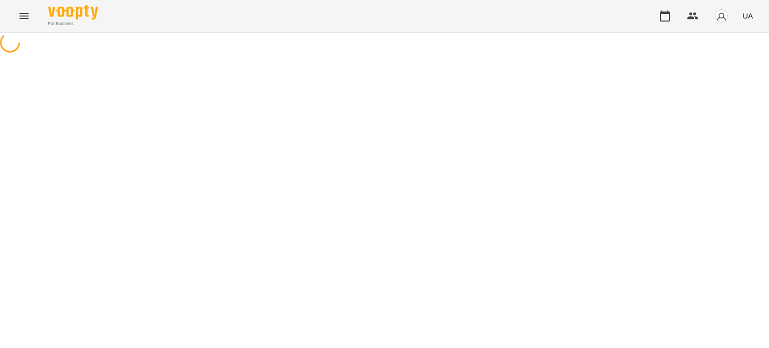 This screenshot has width=769, height=348. Describe the element at coordinates (73, 12) in the screenshot. I see `img: Voopty Logo` at that location.